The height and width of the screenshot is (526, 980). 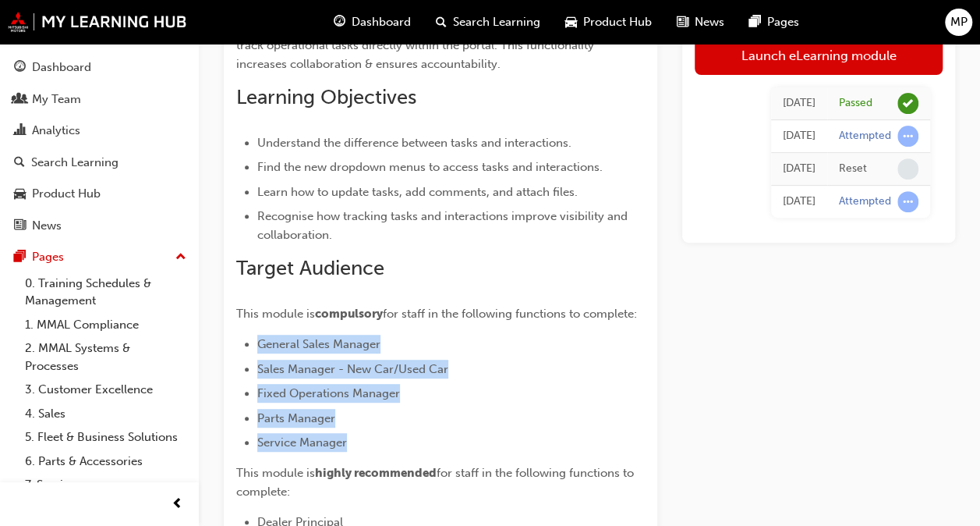 I want to click on a: 5. Fleet & Business Solutions, so click(x=105, y=437).